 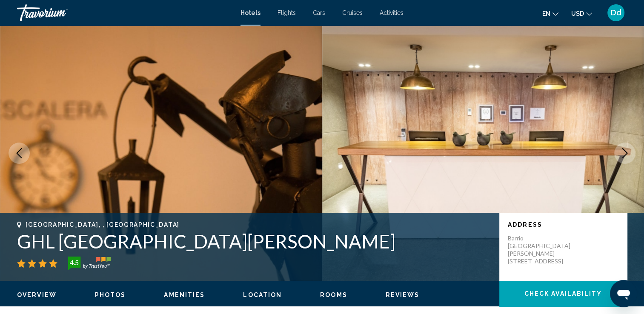 I want to click on img: trustyou-badge-hor.svg, so click(x=89, y=264).